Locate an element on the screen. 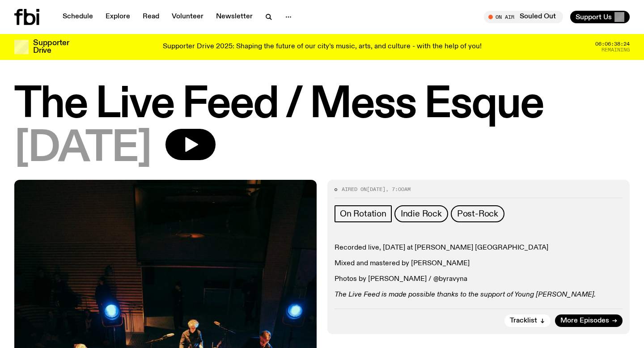 Image resolution: width=644 pixels, height=348 pixels. button: On AirSouled Out is located at coordinates (523, 17).